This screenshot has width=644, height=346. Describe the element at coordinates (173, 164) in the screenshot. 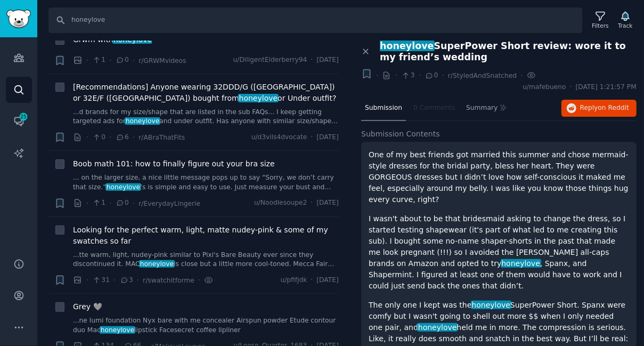

I see `span: Boob math 101: how to finally figure out your bra size` at that location.